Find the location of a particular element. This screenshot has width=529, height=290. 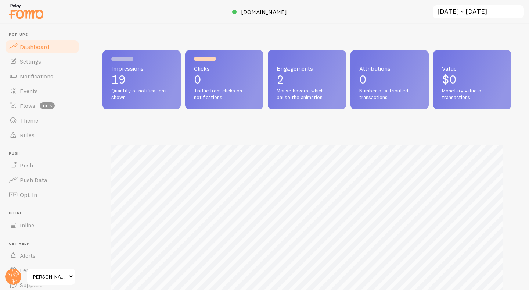

span: Theme is located at coordinates (29, 120).